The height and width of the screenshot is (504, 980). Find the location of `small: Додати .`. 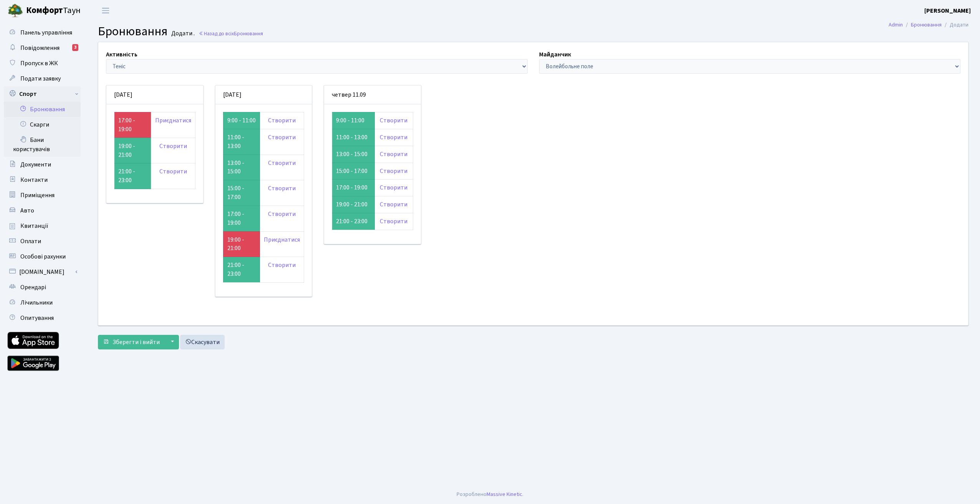

small: Додати . is located at coordinates (182, 33).